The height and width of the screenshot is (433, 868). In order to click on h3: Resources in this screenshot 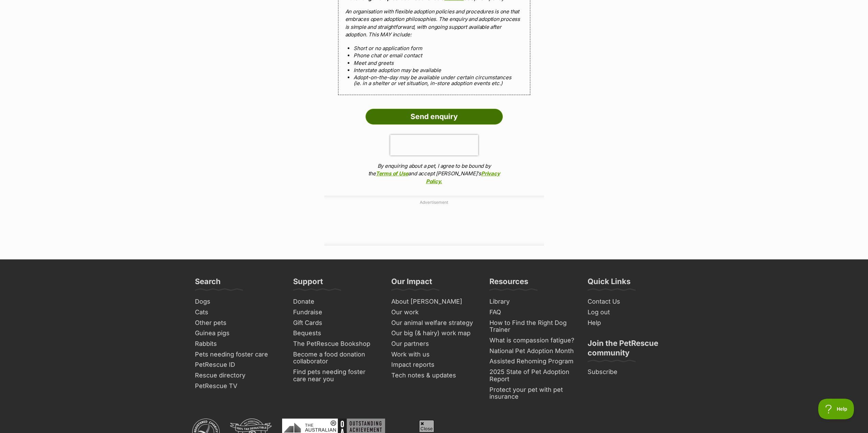, I will do `click(509, 283)`.